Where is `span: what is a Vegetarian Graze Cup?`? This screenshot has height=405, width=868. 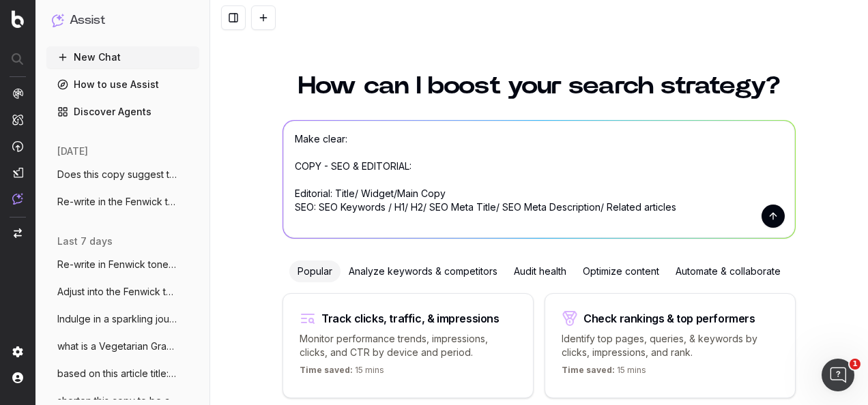
span: what is a Vegetarian Graze Cup? is located at coordinates (118, 346).